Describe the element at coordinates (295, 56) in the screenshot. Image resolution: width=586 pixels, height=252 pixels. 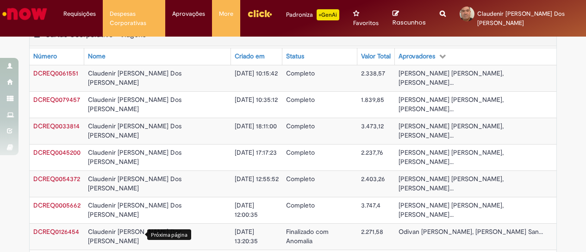
I see `div: Status` at that location.